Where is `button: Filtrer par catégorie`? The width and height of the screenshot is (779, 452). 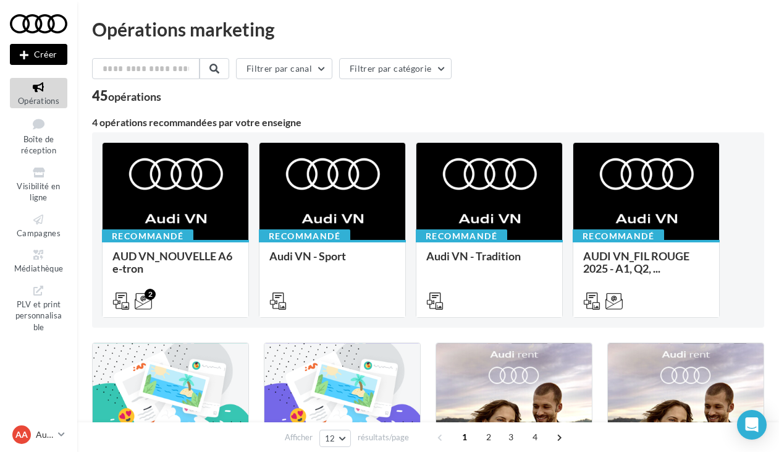
button: Filtrer par catégorie is located at coordinates (395, 69).